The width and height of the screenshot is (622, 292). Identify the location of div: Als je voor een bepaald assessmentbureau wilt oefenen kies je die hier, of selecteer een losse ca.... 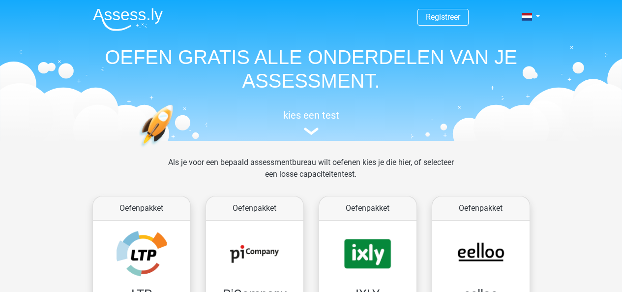
(311, 174).